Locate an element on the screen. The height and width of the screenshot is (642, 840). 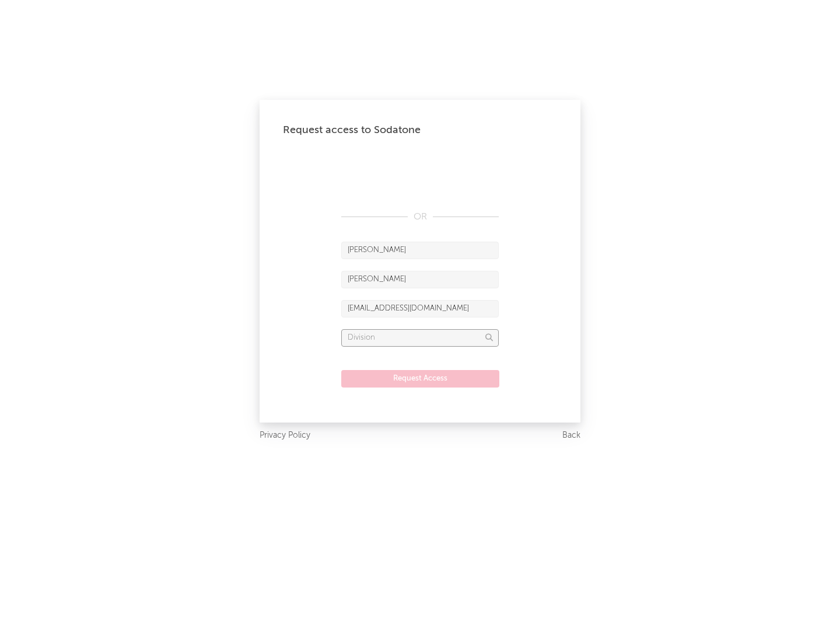
input: First Name is located at coordinates (420, 250).